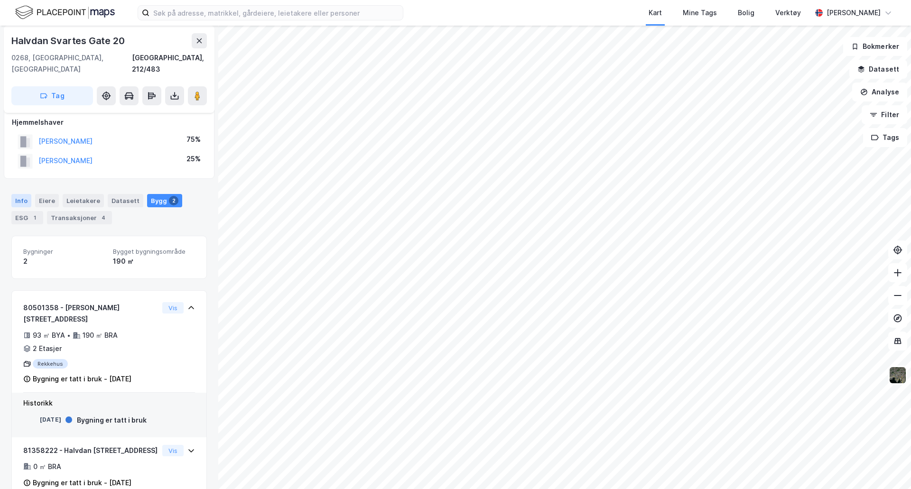 Image resolution: width=911 pixels, height=489 pixels. Describe the element at coordinates (100, 335) in the screenshot. I see `div: 190 ㎡ BRA` at that location.